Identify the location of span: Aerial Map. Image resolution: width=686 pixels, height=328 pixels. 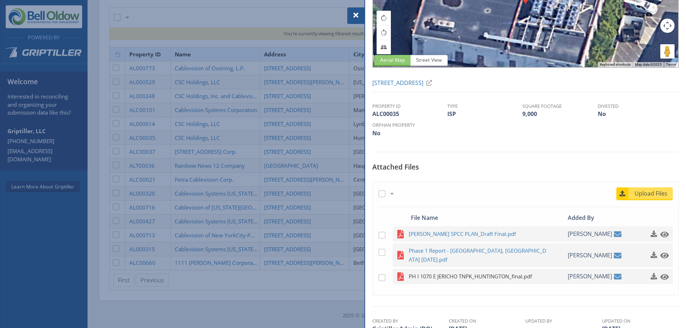
(392, 60).